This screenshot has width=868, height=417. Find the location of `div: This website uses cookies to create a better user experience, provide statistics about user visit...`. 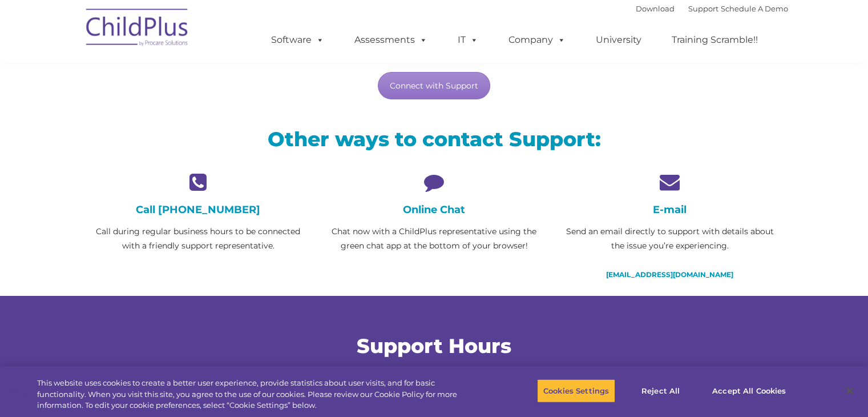

div: This website uses cookies to create a better user experience, provide statistics about user visit... is located at coordinates (257, 394).